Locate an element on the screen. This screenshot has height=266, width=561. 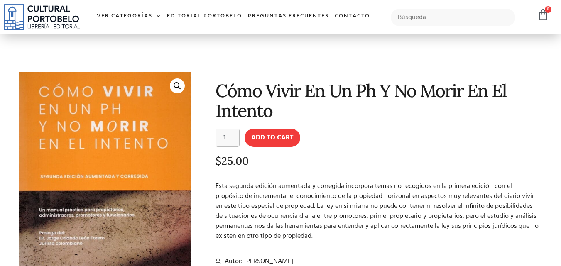
a: Preguntas frecuentes is located at coordinates (288, 16).